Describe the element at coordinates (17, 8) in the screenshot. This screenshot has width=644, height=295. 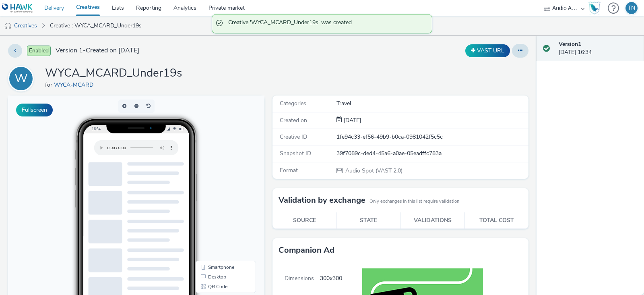
I see `img: undefined Logo` at that location.